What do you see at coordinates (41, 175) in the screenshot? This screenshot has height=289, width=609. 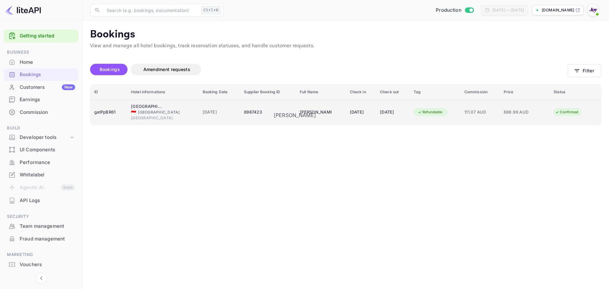 I see `a: Whitelabel` at bounding box center [41, 175].